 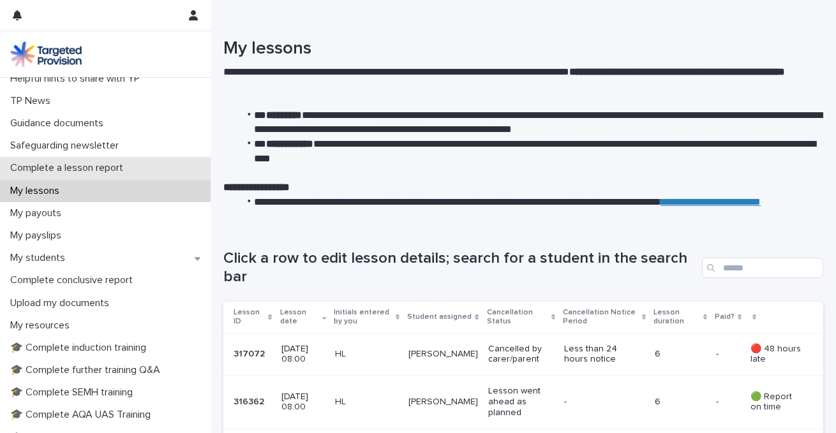 What do you see at coordinates (249, 317) in the screenshot?
I see `p: Lesson ID` at bounding box center [249, 317].